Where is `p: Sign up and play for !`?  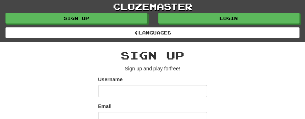 p: Sign up and play for ! is located at coordinates (152, 69).